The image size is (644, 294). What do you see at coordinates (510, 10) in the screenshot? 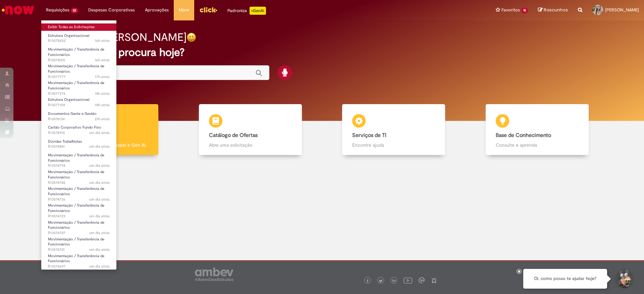
I see `span: Favoritos` at bounding box center [510, 10].